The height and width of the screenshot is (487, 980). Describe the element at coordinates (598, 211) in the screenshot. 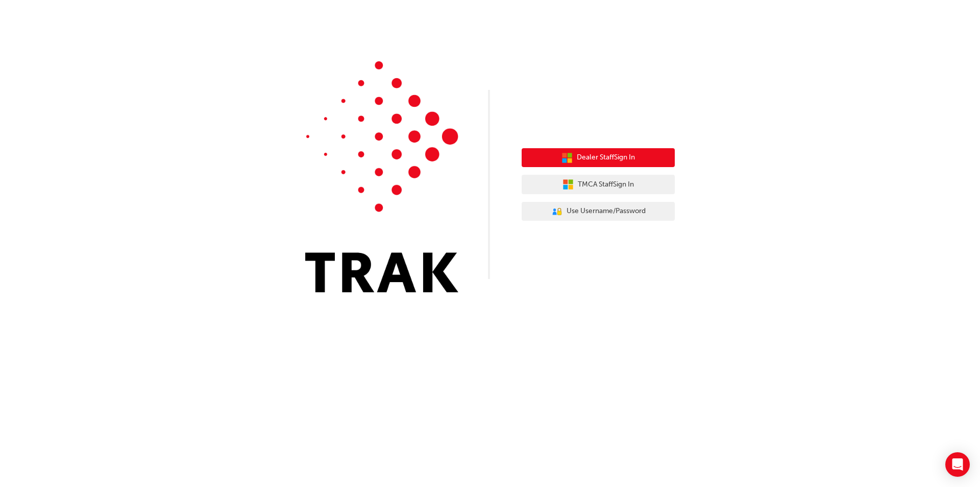

I see `button: Use Username/Password` at that location.